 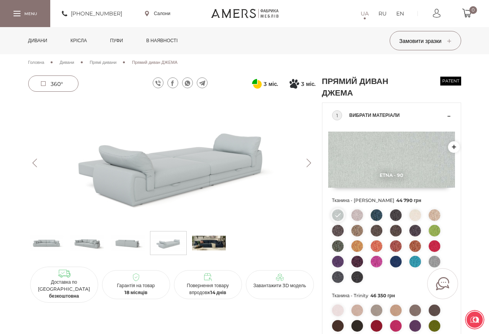 What do you see at coordinates (392, 296) in the screenshot?
I see `span: Тканина - Trinity` at bounding box center [392, 296].